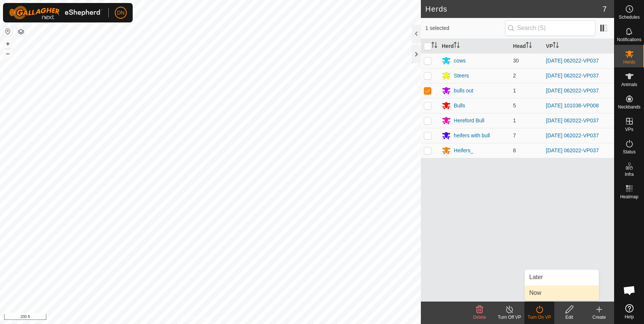 The width and height of the screenshot is (644, 324). Describe the element at coordinates (464, 151) in the screenshot. I see `div: Heifers_` at that location.